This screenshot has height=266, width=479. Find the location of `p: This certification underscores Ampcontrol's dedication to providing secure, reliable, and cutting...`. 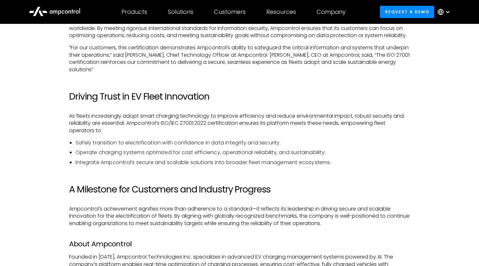

p: This certification underscores Ampcontrol's dedication to providing secure, reliable, and cutting... is located at coordinates (240, 28).